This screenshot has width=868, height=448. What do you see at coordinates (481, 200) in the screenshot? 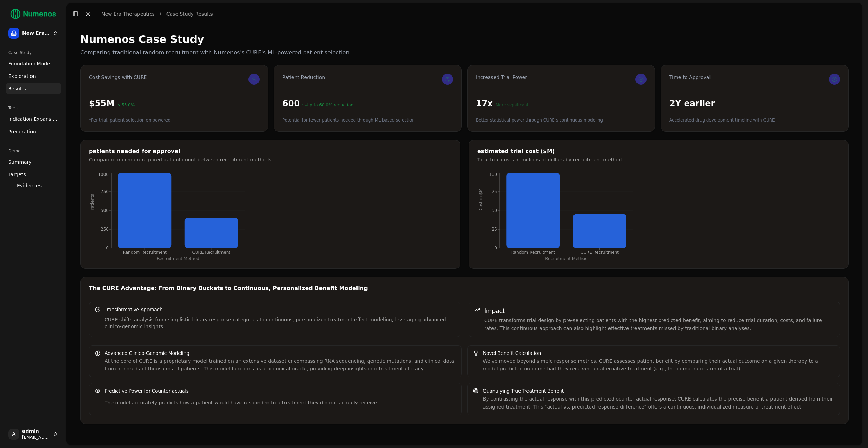
I see `tspan: Cost in $M` at bounding box center [481, 200].